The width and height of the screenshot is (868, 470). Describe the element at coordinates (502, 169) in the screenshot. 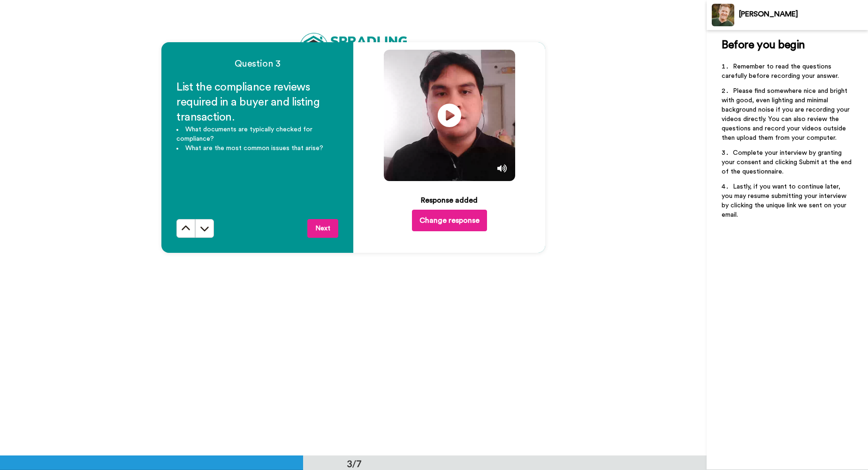

I see `img: Mute/Unmute` at that location.